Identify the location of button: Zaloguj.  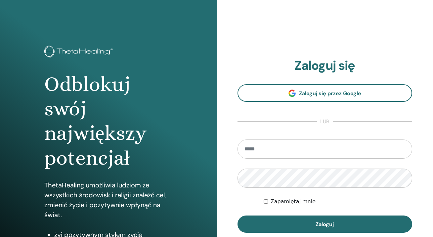
(325, 224).